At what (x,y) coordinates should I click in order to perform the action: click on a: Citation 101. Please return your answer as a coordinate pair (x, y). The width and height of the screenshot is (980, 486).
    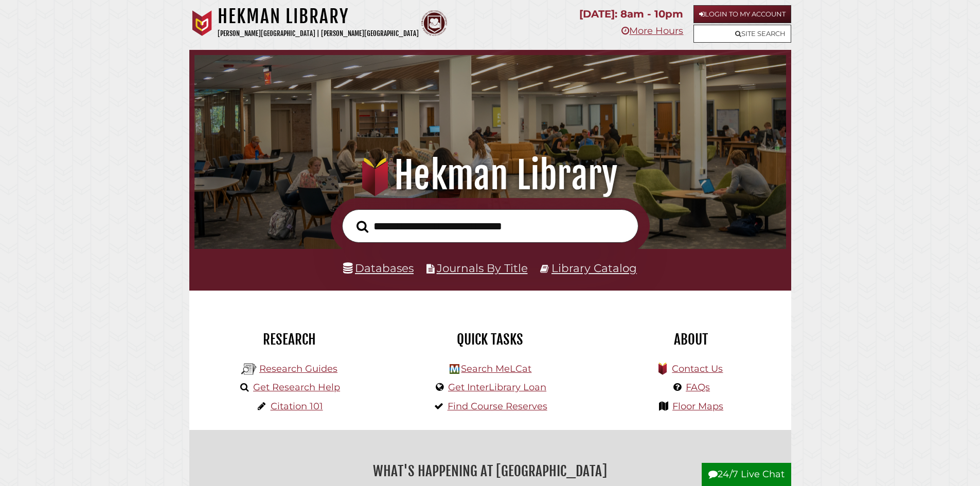
    Looking at the image, I should click on (297, 407).